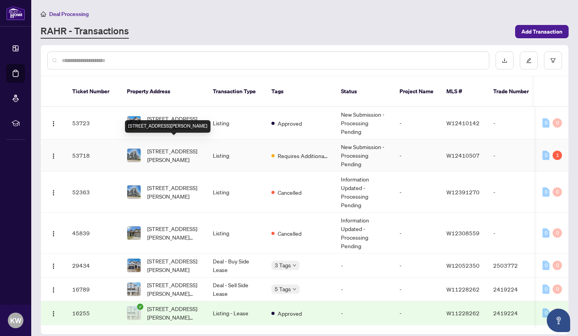 This screenshot has height=336, width=578. Describe the element at coordinates (303, 156) in the screenshot. I see `span: Requires Additional Docs` at that location.